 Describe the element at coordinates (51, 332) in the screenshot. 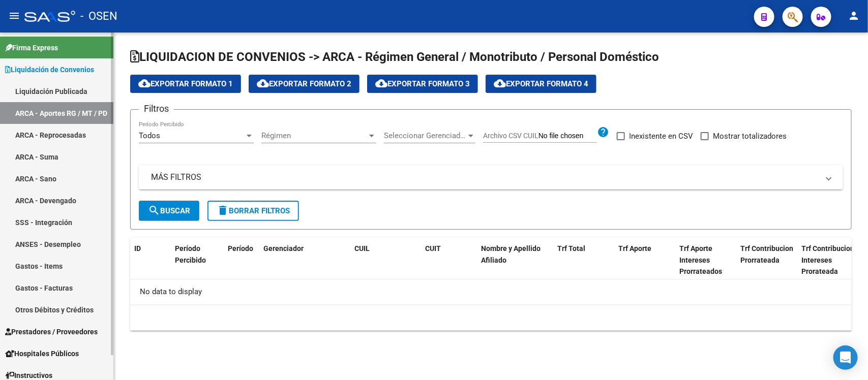

I see `span: Prestadores / Proveedores` at that location.